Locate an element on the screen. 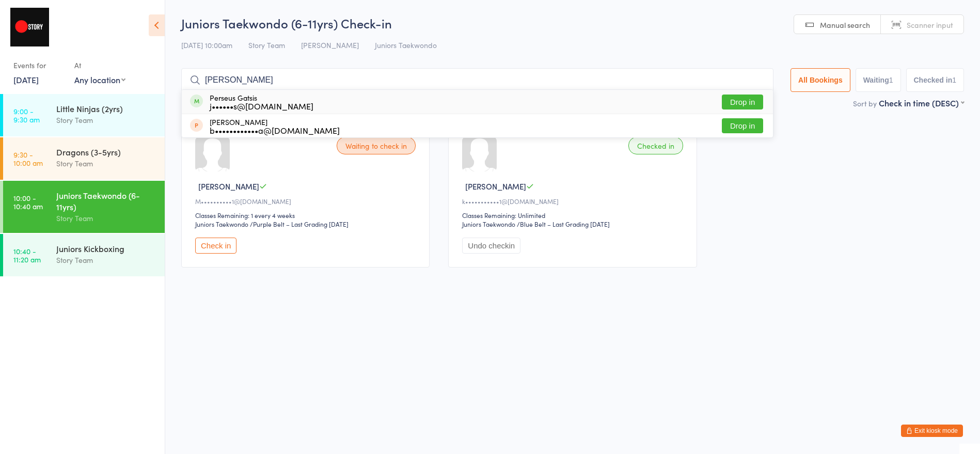 The image size is (980, 454). time: 10:00 - 10:40 am is located at coordinates (28, 202).